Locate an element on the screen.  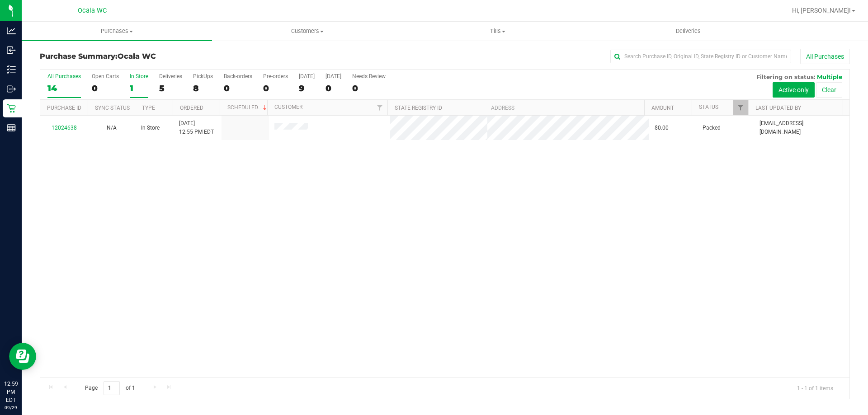
button: Active only is located at coordinates (794, 90).